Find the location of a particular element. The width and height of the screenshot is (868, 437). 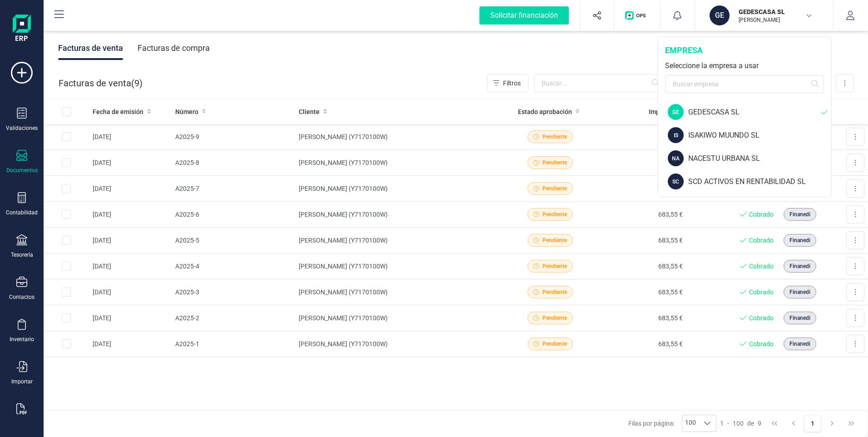

div: Importar is located at coordinates (22, 381).